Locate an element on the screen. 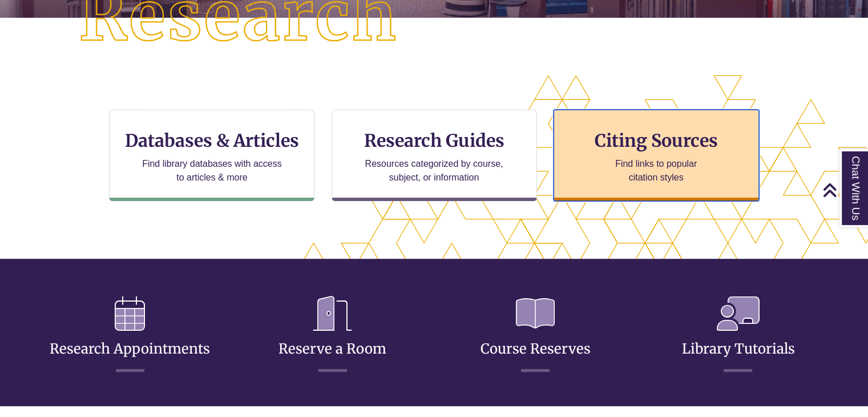 This screenshot has height=417, width=868. p: Find links to popular citation styles is located at coordinates (656, 171).